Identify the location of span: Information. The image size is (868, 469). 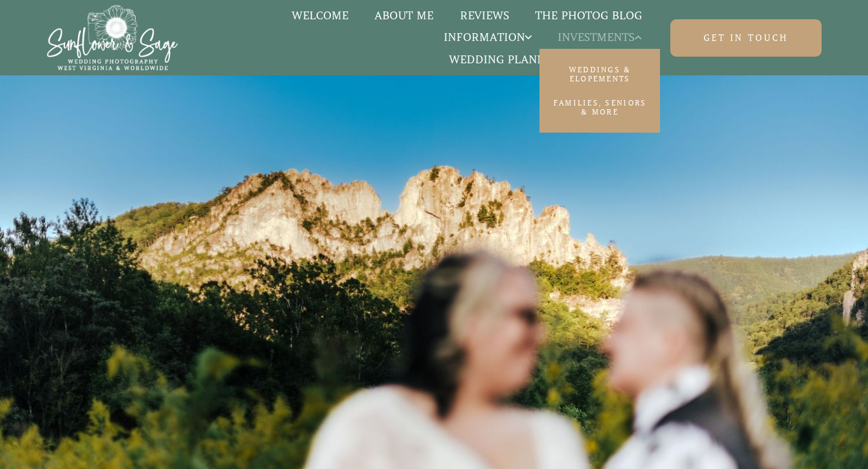
(487, 37).